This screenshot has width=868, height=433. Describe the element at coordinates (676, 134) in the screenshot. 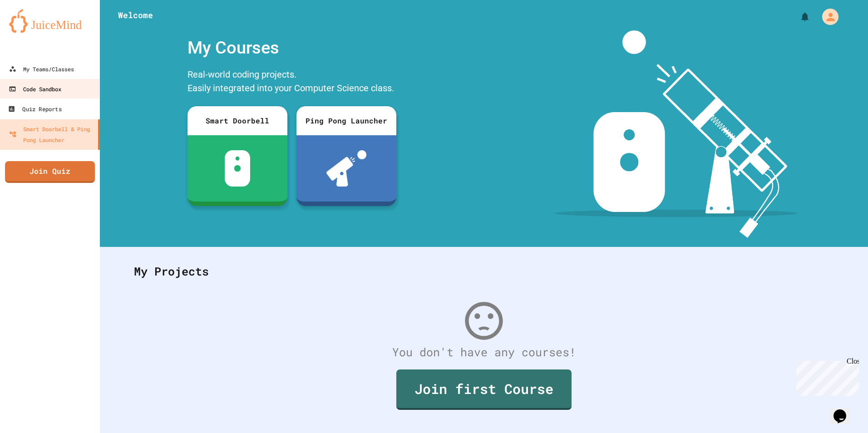

I see `img: banner-image-my-projects.png` at that location.